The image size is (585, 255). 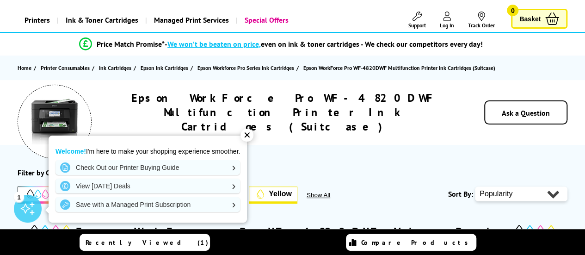 What do you see at coordinates (331, 195) in the screenshot?
I see `span: Show All` at bounding box center [331, 195].